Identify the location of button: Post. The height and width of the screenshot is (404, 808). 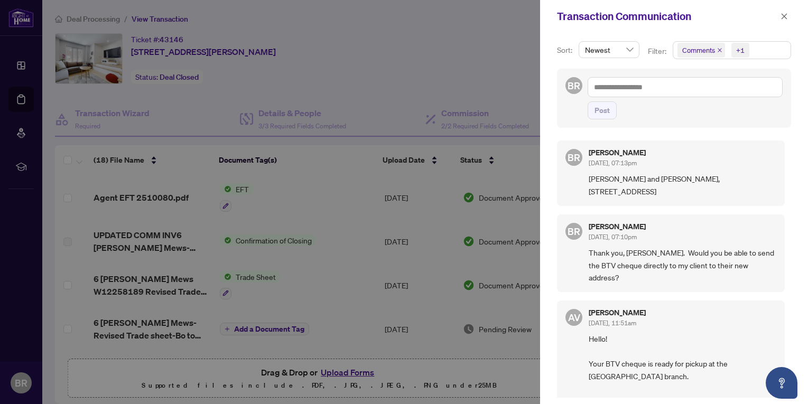
(602, 110).